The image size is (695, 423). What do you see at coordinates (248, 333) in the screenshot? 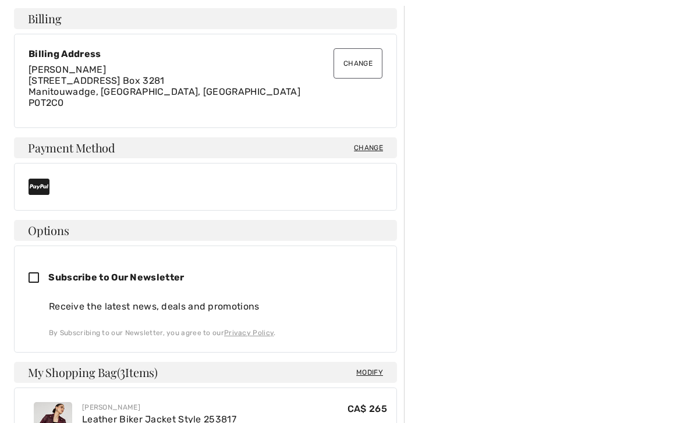
I see `a: Privacy Policy` at bounding box center [248, 333].